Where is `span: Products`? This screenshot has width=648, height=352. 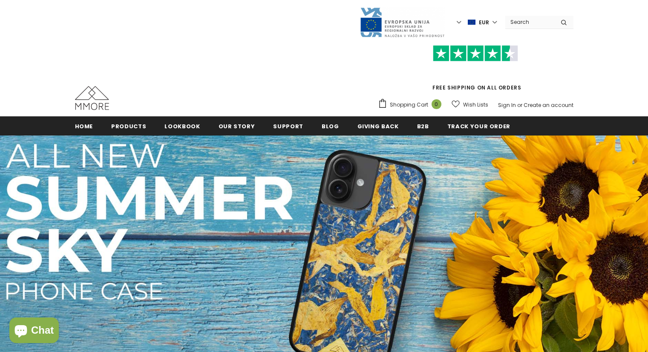 span: Products is located at coordinates (129, 126).